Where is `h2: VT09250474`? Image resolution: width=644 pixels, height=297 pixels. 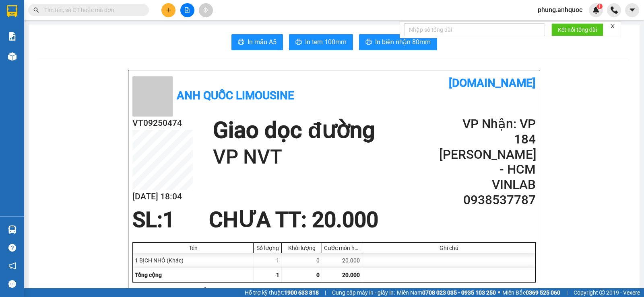
h2: VT09250474 is located at coordinates (162, 123).